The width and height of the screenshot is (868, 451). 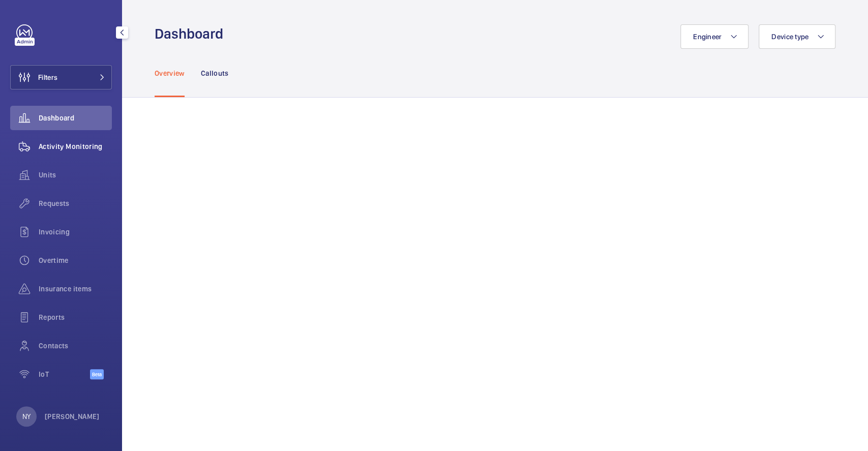 What do you see at coordinates (169, 73) in the screenshot?
I see `p: Overview` at bounding box center [169, 73].